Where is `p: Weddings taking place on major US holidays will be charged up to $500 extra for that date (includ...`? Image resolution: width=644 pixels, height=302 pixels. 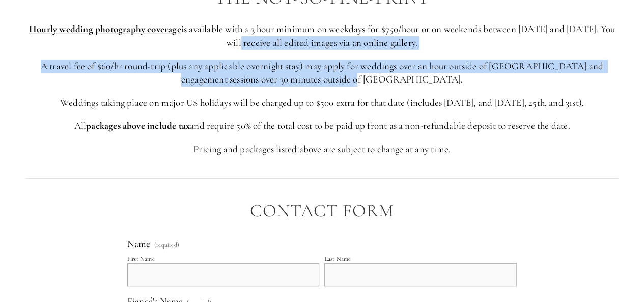 p: Weddings taking place on major US holidays will be charged up to $500 extra for that date (includ... is located at coordinates (322, 103).